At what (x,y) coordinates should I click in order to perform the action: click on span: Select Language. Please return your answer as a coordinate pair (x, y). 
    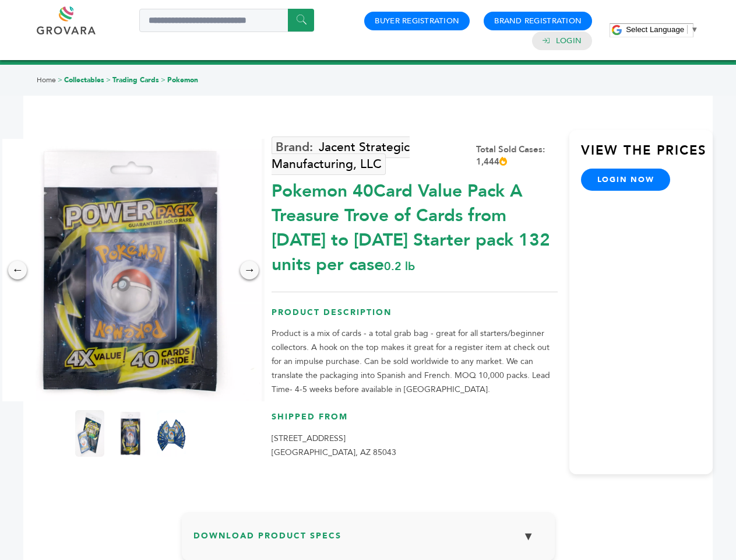
    Looking at the image, I should click on (655, 29).